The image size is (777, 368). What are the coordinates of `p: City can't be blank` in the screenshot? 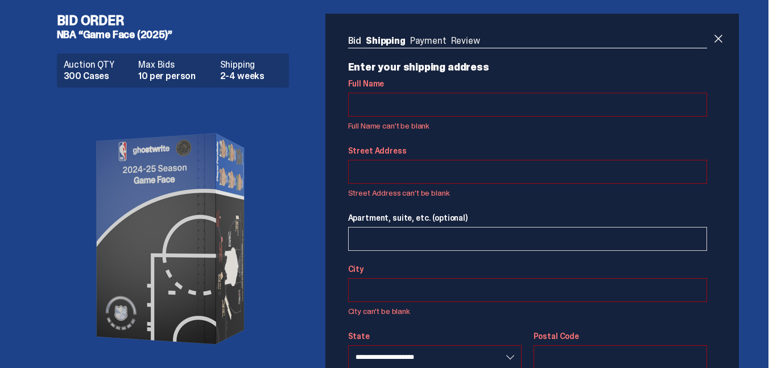 It's located at (528, 311).